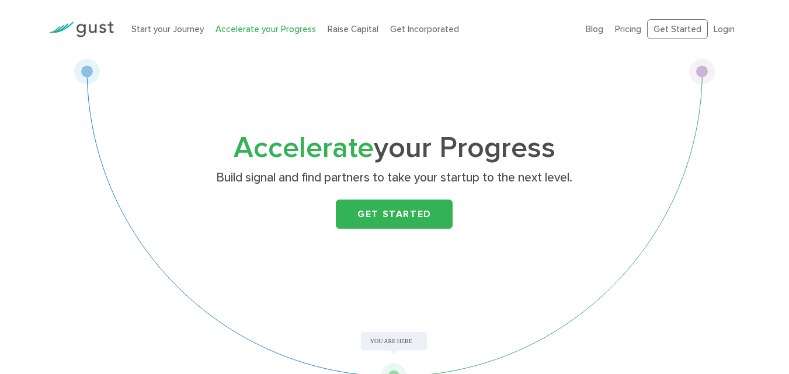 The height and width of the screenshot is (374, 789). I want to click on h1: your Progress, so click(394, 148).